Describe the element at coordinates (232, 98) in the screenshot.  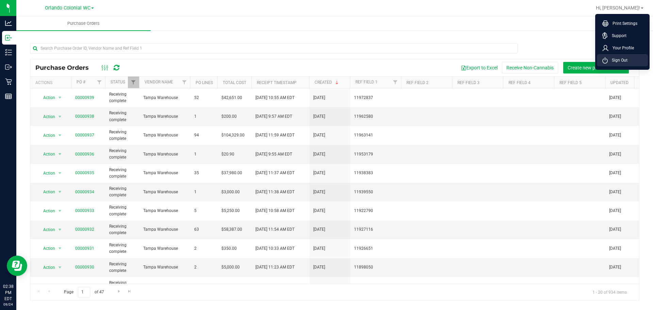
I see `span: $42,651.00` at that location.